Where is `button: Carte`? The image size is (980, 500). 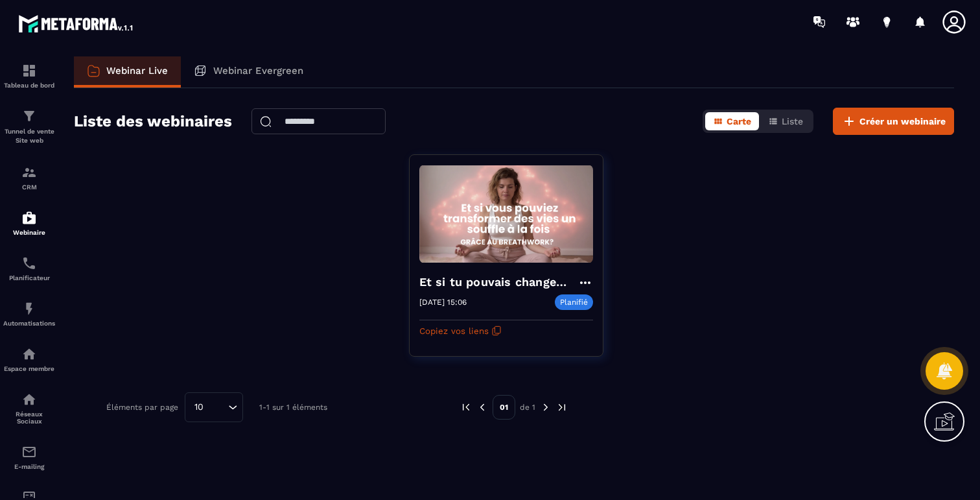
button: Carte is located at coordinates (732, 121).